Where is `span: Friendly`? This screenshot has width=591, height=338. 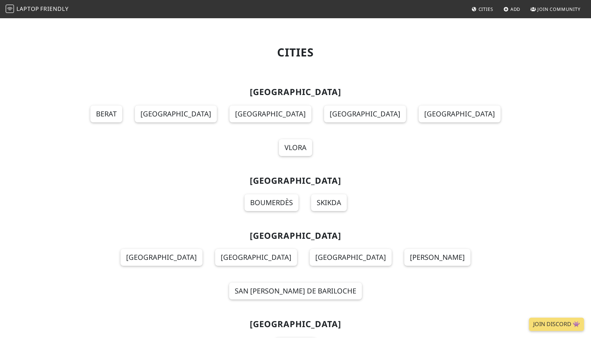
span: Friendly is located at coordinates (54, 9).